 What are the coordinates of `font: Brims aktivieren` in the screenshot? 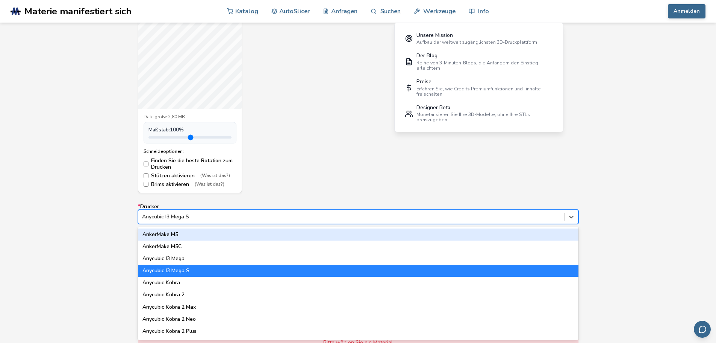 It's located at (170, 184).